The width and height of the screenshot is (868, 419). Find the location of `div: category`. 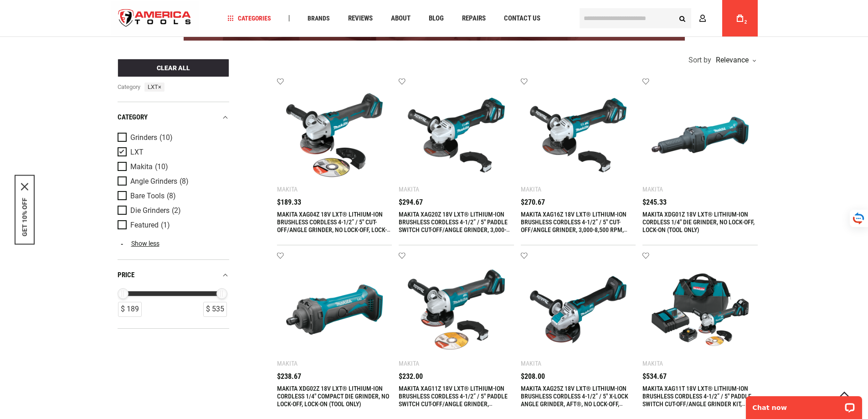

div: category is located at coordinates (173, 117).